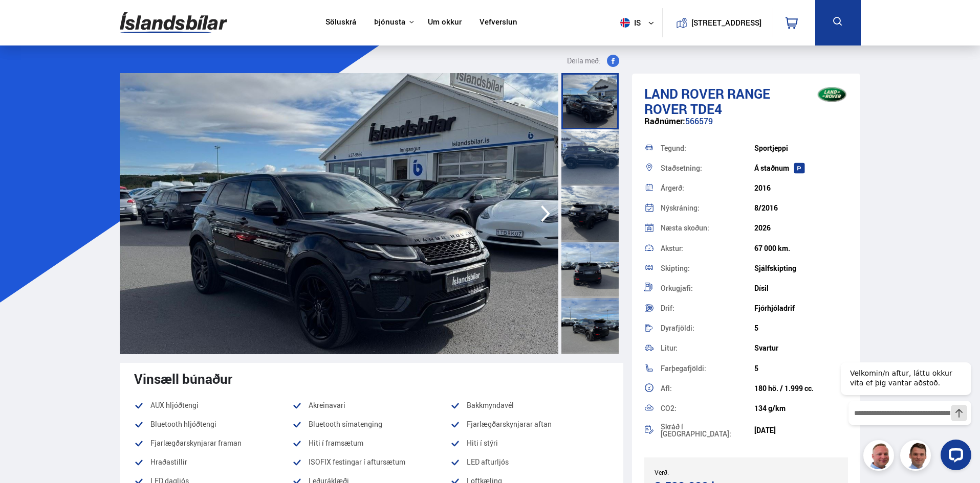 The width and height of the screenshot is (980, 483). I want to click on div: Dísil, so click(801, 289).